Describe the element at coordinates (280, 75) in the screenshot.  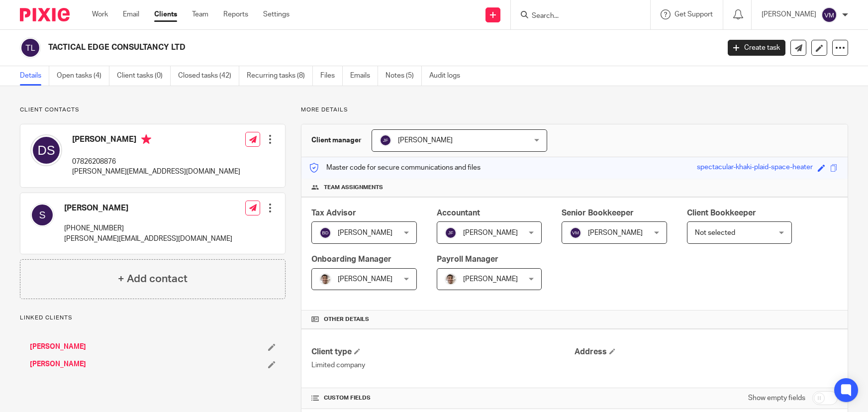
I see `a: Recurring tasks (8)` at that location.